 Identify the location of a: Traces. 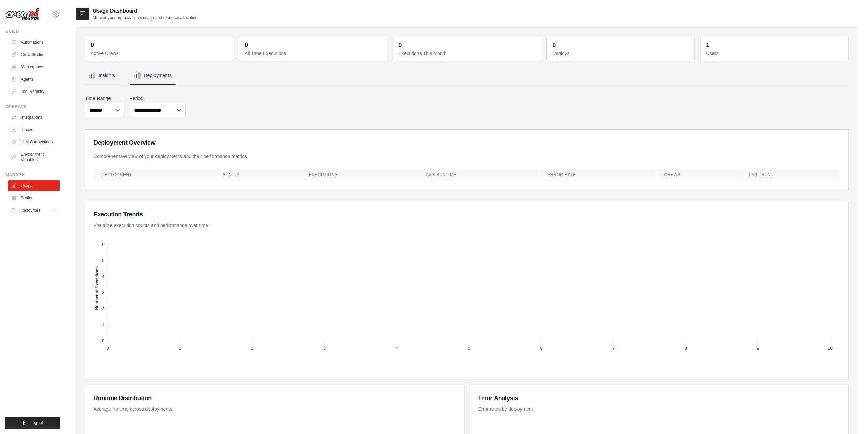
(34, 130).